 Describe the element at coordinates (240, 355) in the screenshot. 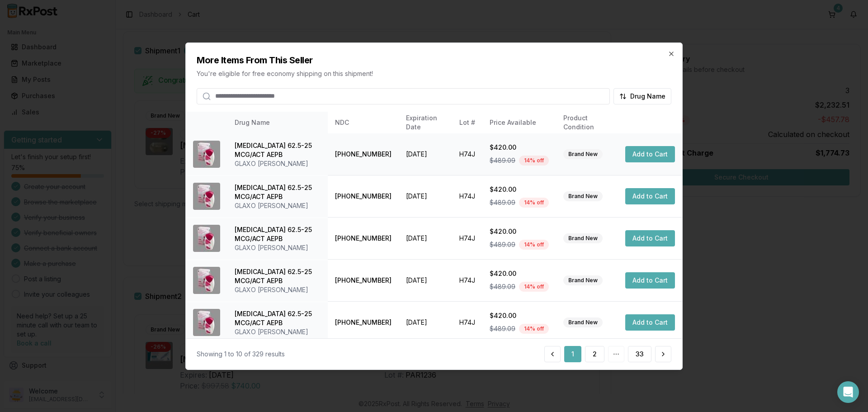

I see `div: Showing 1 to 10 of 329 results` at that location.